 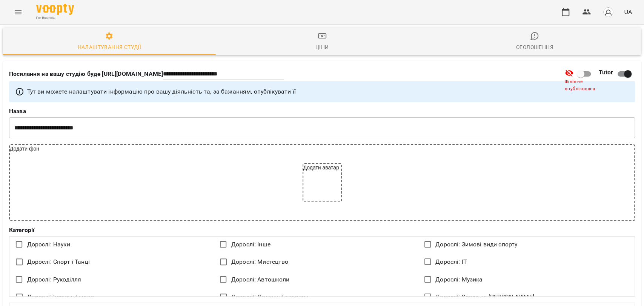 I want to click on p: Tutor, so click(x=605, y=72).